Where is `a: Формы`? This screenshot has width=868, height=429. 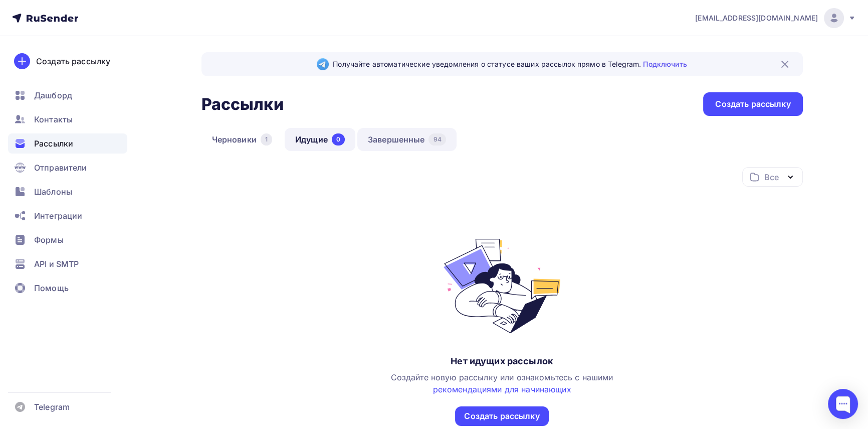
a: Формы is located at coordinates (68, 240).